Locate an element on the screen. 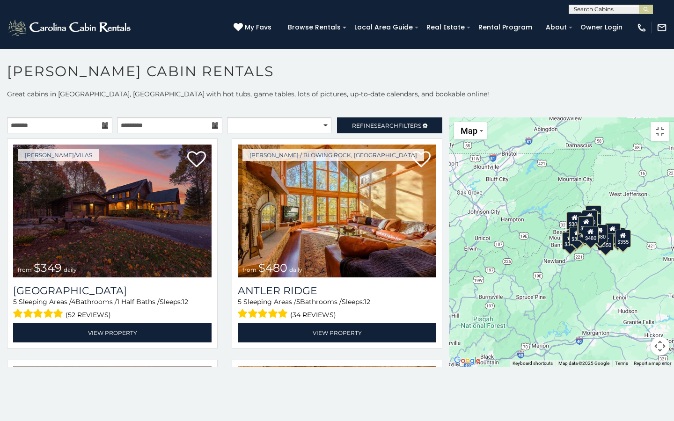  div: $355 is located at coordinates (623, 239).